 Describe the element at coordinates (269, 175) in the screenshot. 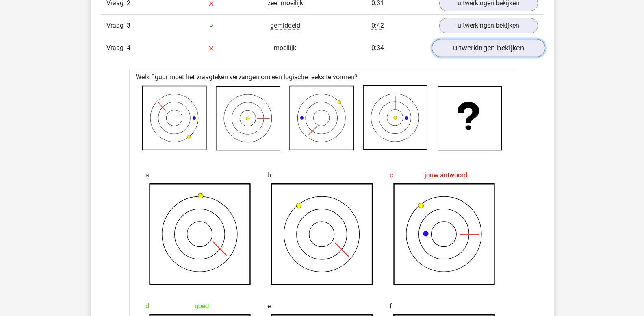

I see `span: b` at that location.